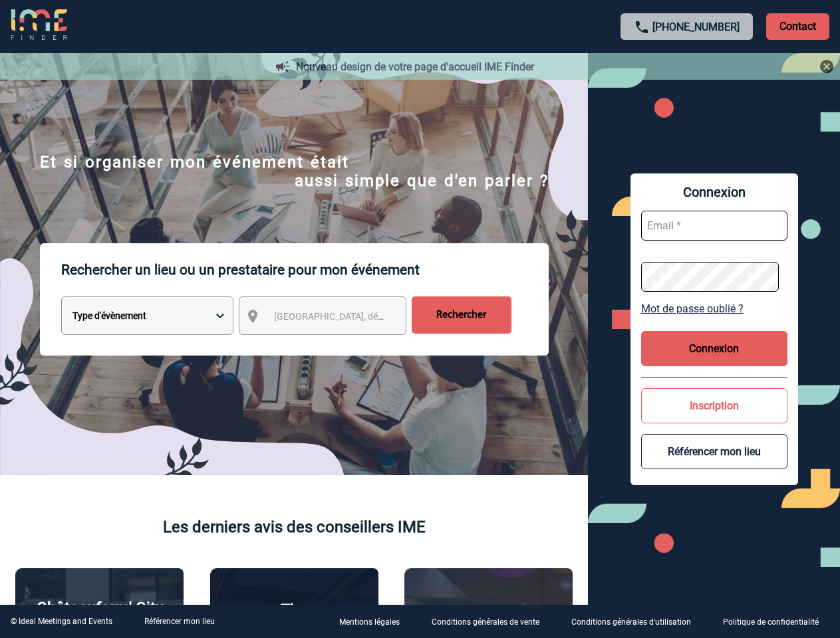  Describe the element at coordinates (631, 624) in the screenshot. I see `p: Conditions générales d'utilisation` at that location.